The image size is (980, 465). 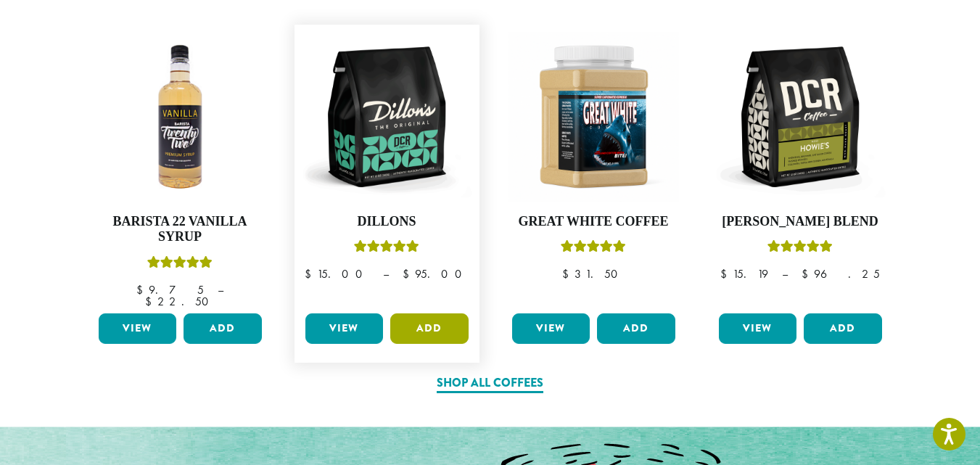 What do you see at coordinates (387, 222) in the screenshot?
I see `h4: Dillons` at bounding box center [387, 222].